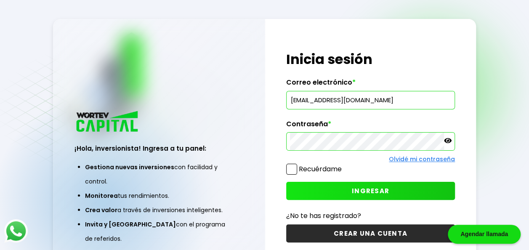 The image size is (529, 250). I want to click on h3: ¡Hola, inversionista! Ingresa a tu panel:, so click(159, 148).